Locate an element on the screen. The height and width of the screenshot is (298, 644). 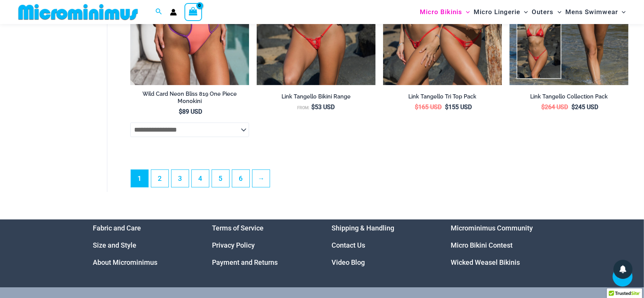
a: Size and Style is located at coordinates (115, 245).